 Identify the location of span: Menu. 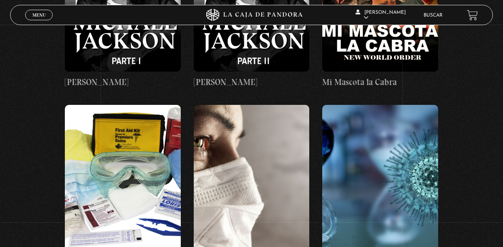
(39, 15).